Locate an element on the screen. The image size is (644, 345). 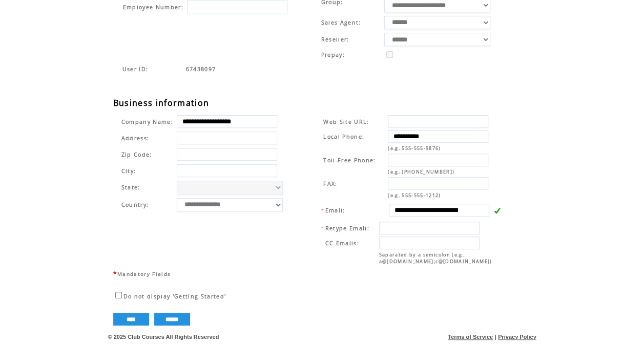
span: Toll-Free Phone: is located at coordinates (350, 160).